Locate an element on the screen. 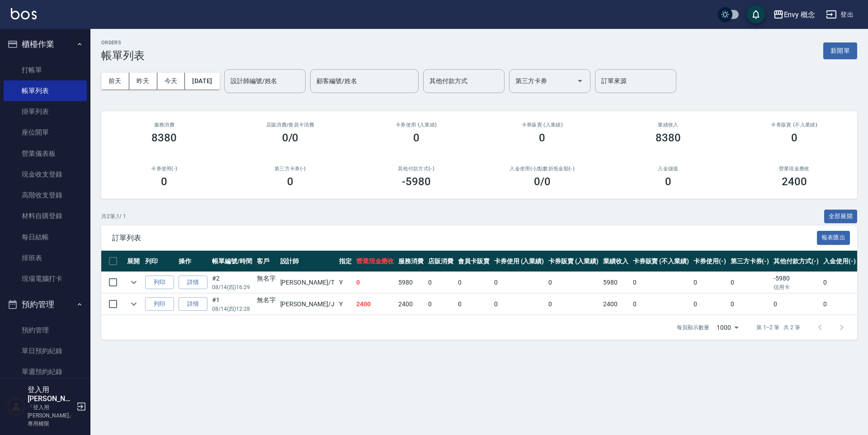  td: -5980 is located at coordinates (796, 282).